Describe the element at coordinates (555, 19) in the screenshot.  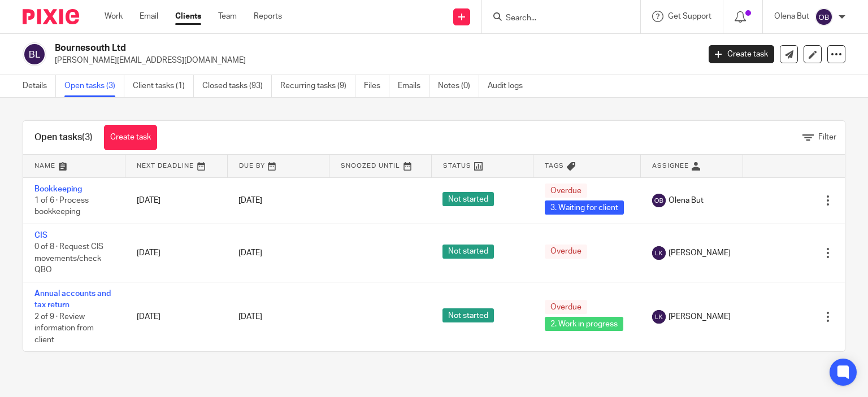
I see `input: Search` at that location.